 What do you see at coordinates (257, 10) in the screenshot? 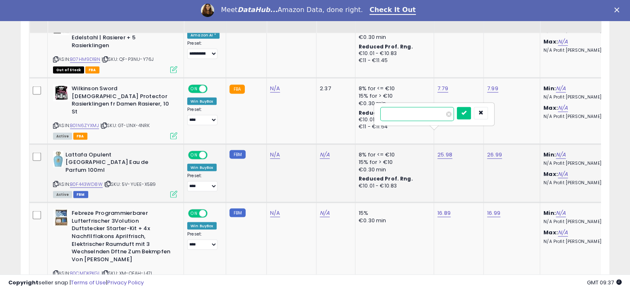
I see `i: DataHub...` at bounding box center [257, 10].